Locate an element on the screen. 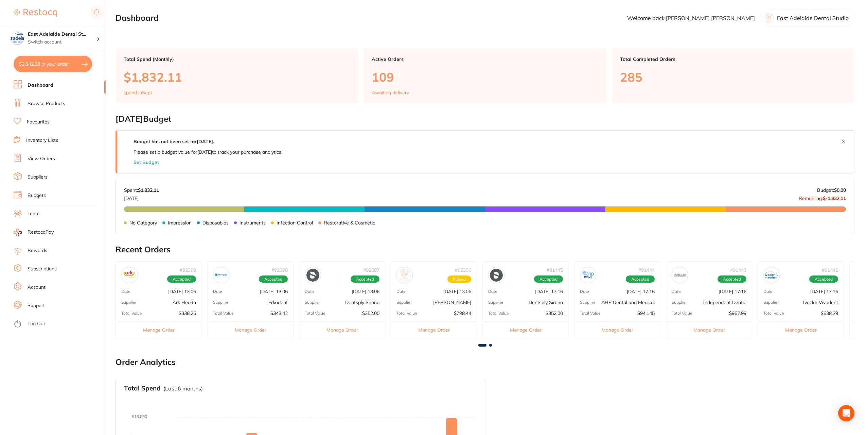 The height and width of the screenshot is (435, 868). p: $338.25 is located at coordinates (187, 313).